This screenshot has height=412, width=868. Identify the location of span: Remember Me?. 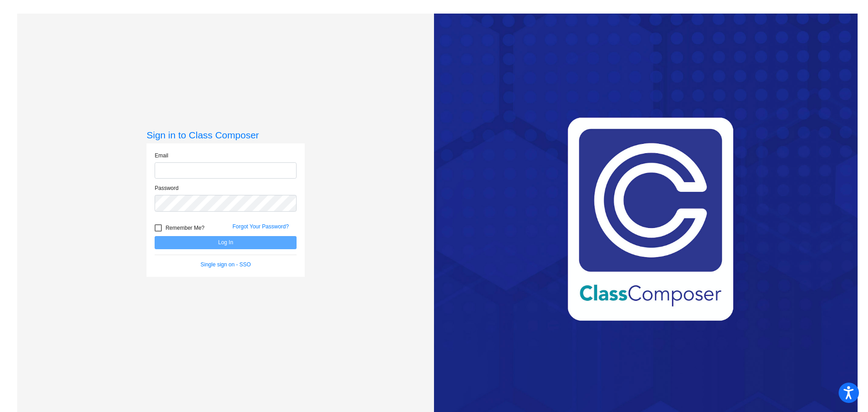
(185, 228).